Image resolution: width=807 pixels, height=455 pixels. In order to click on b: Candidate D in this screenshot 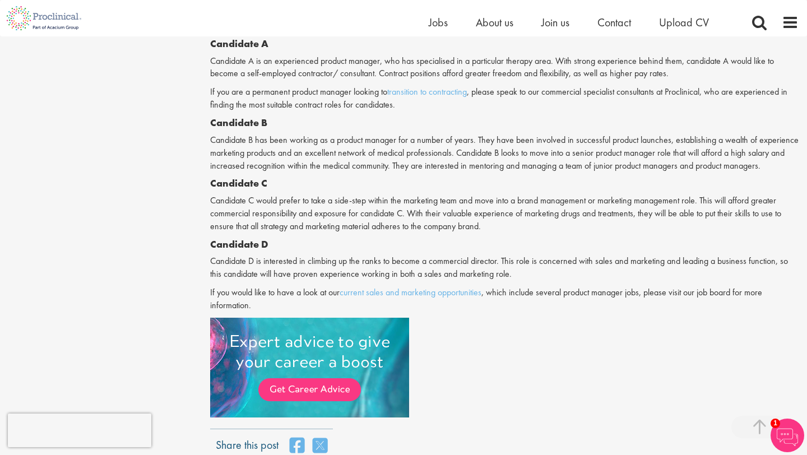, I will do `click(239, 244)`.